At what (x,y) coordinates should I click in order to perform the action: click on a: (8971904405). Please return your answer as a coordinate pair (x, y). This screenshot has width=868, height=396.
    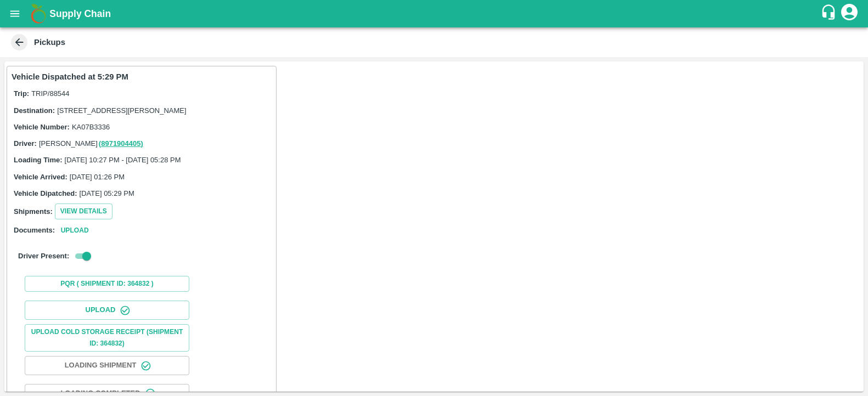
    Looking at the image, I should click on (121, 144).